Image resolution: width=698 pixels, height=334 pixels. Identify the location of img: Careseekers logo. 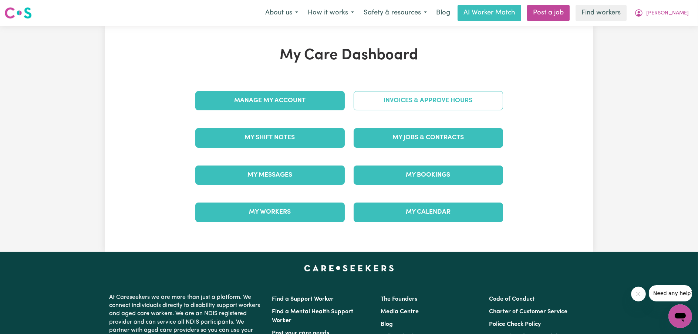
(18, 13).